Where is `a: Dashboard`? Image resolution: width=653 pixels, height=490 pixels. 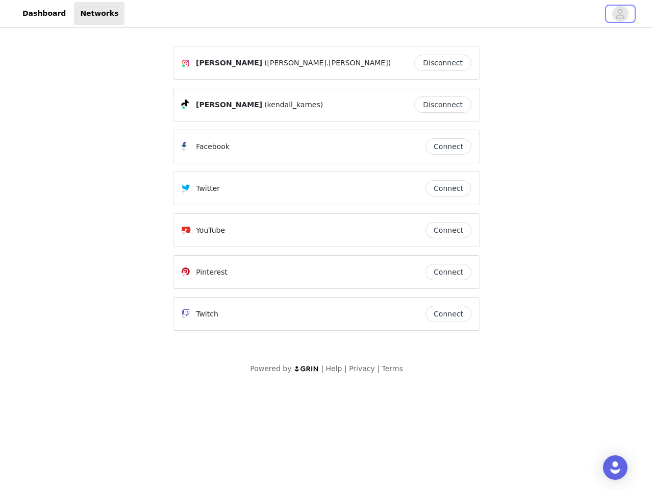 a: Dashboard is located at coordinates (44, 13).